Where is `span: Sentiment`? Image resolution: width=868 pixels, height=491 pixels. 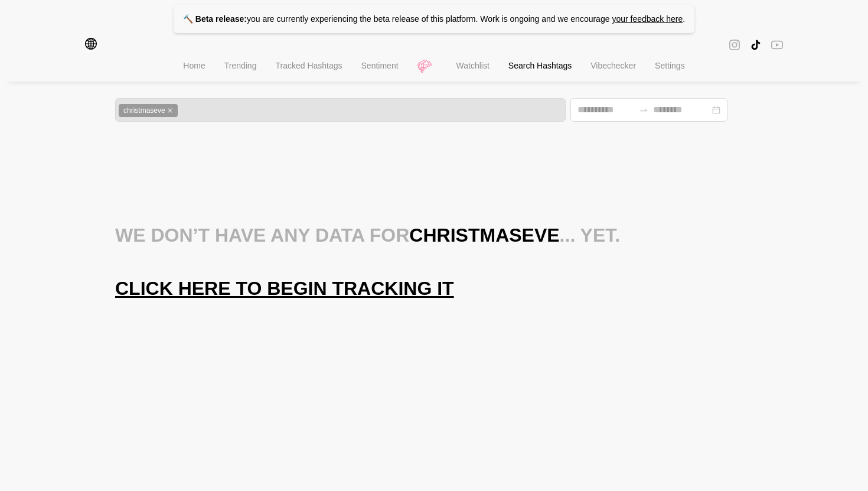 span: Sentiment is located at coordinates (380, 65).